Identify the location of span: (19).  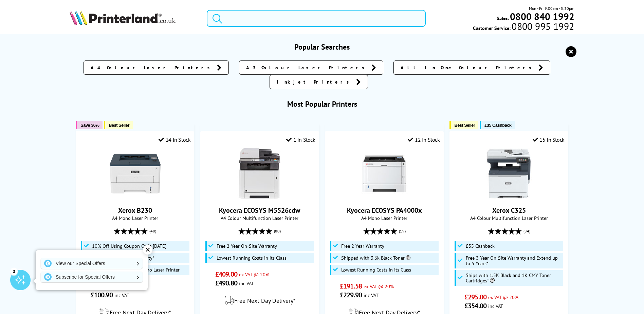
(402, 231).